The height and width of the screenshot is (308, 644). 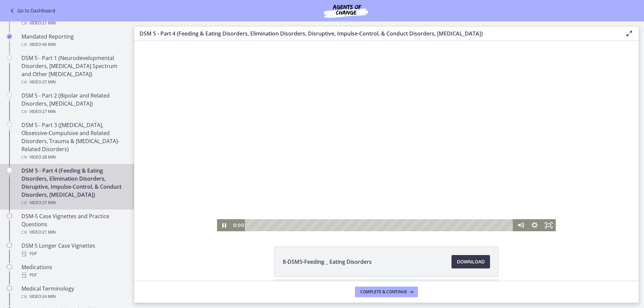 I want to click on span: Download, so click(x=470, y=262).